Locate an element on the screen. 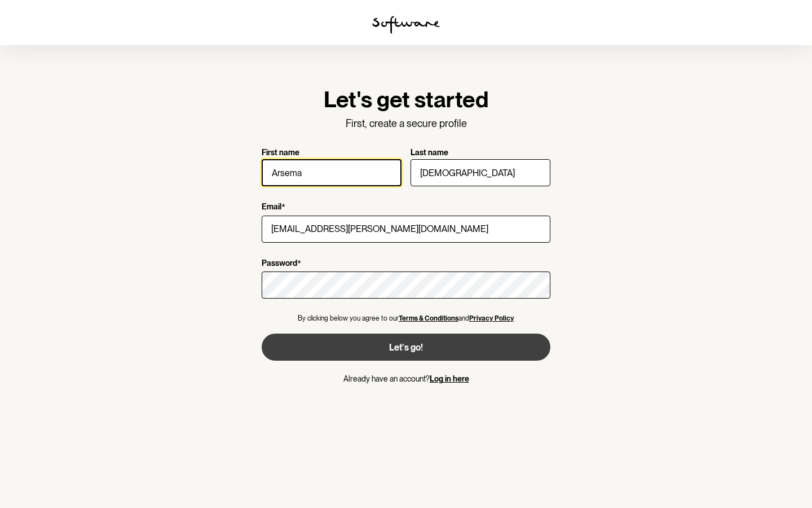 The width and height of the screenshot is (812, 508). h1: Let's get started is located at coordinates (406, 99).